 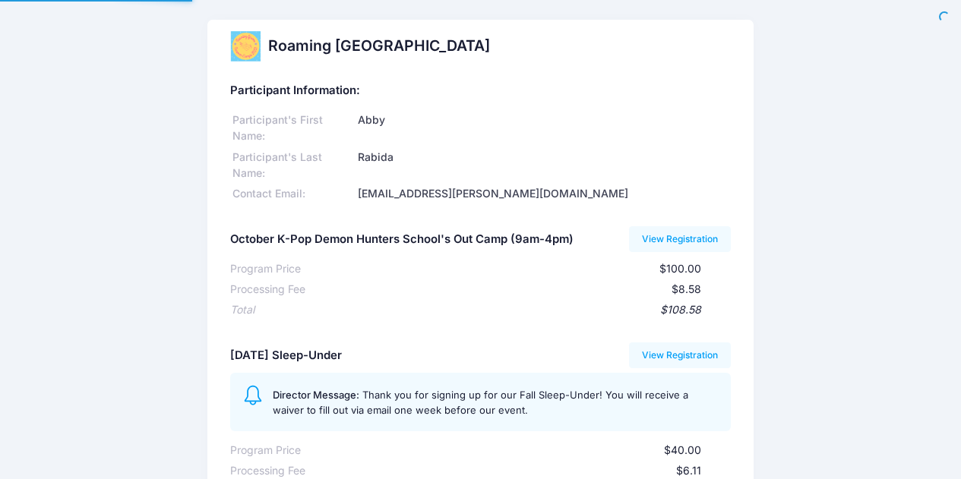 I want to click on div: Contact Email:, so click(x=293, y=194).